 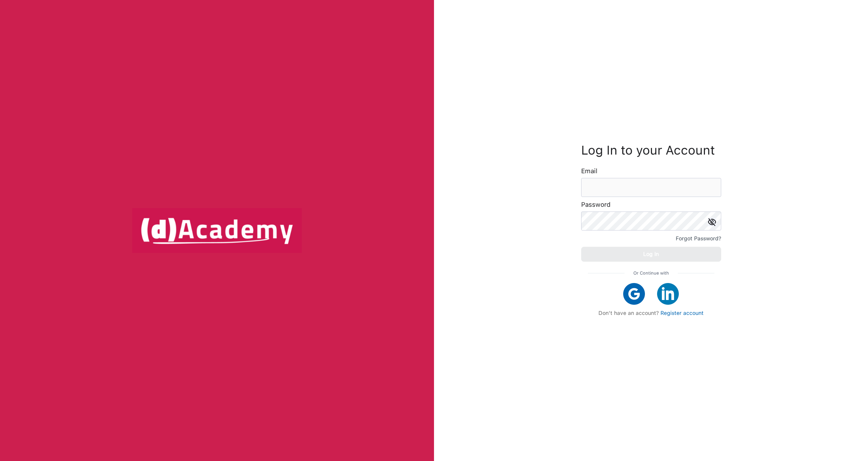 What do you see at coordinates (712, 222) in the screenshot?
I see `img: icon` at bounding box center [712, 222].